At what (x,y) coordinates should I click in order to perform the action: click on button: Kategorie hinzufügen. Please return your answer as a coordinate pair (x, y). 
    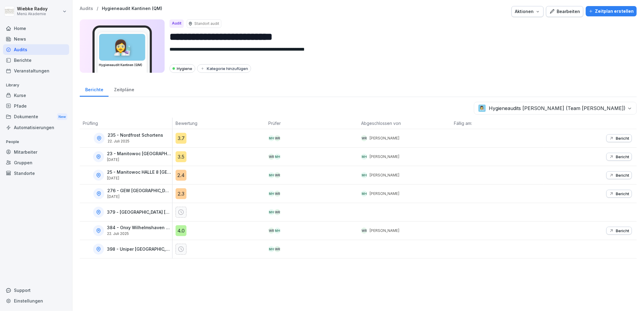
    Looking at the image, I should click on (224, 68).